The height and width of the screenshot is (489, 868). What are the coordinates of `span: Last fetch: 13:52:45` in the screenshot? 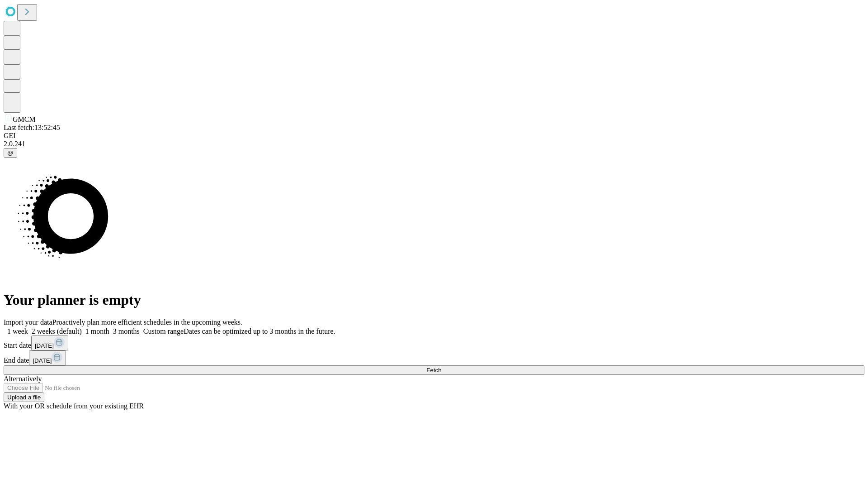 It's located at (31, 127).